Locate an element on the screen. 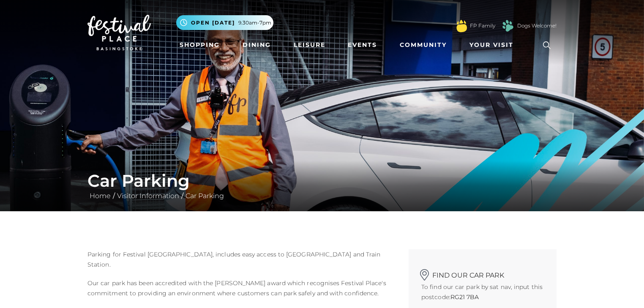  a: FP Family is located at coordinates (482, 26).